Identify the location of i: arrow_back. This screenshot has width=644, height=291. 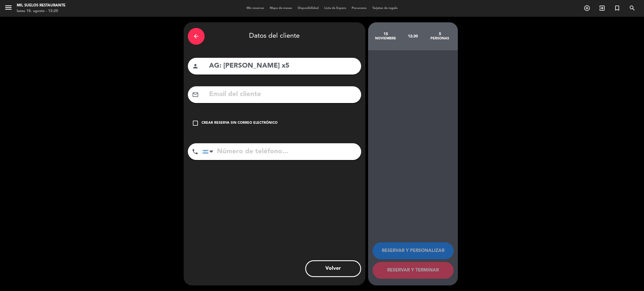
(196, 36).